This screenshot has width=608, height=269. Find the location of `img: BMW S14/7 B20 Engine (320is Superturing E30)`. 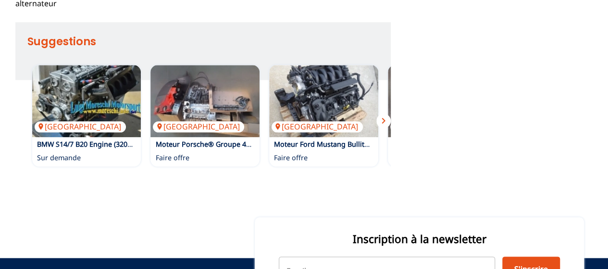

img: BMW S14/7 B20 Engine (320is Superturing E30) is located at coordinates (87, 101).